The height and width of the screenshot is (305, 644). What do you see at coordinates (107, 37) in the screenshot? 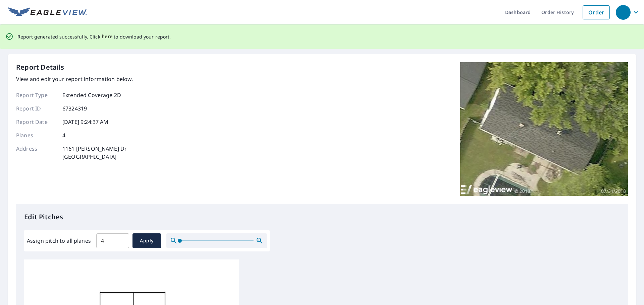
I see `span: here` at bounding box center [107, 37].